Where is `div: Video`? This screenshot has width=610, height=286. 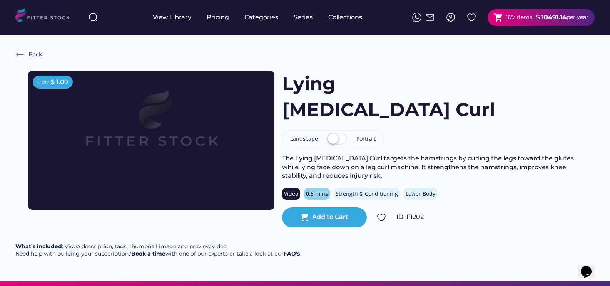 div: Video is located at coordinates (291, 194).